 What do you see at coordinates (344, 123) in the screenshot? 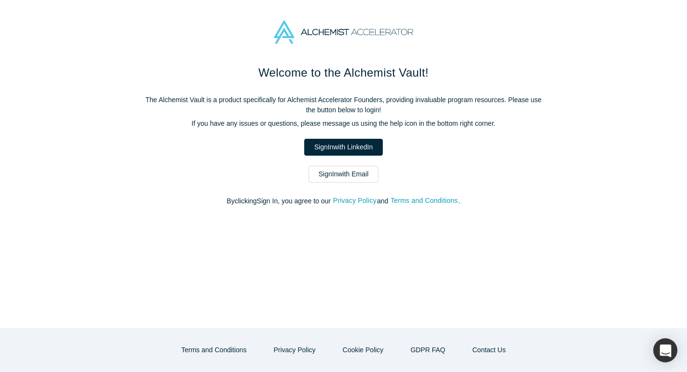
I see `p: If you have any issues or questions, please message us using the help icon in the bottom right co...` at bounding box center [344, 123].